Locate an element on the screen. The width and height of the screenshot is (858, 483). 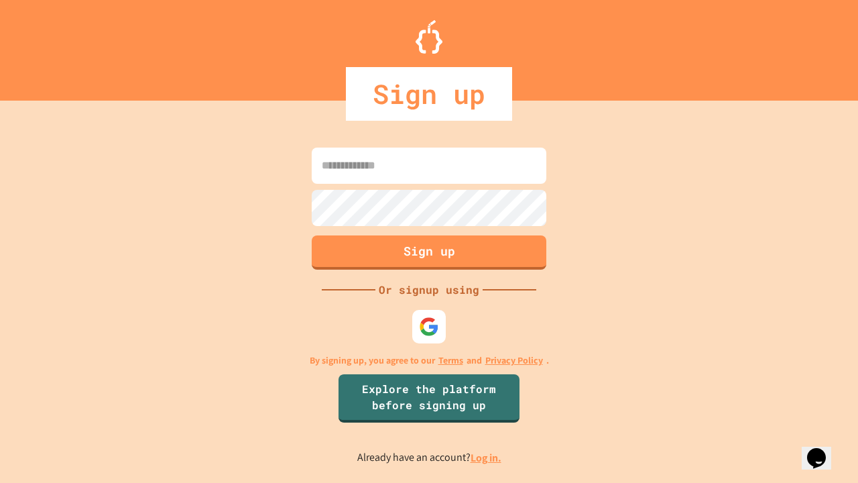
a: Log in. is located at coordinates (486, 457).